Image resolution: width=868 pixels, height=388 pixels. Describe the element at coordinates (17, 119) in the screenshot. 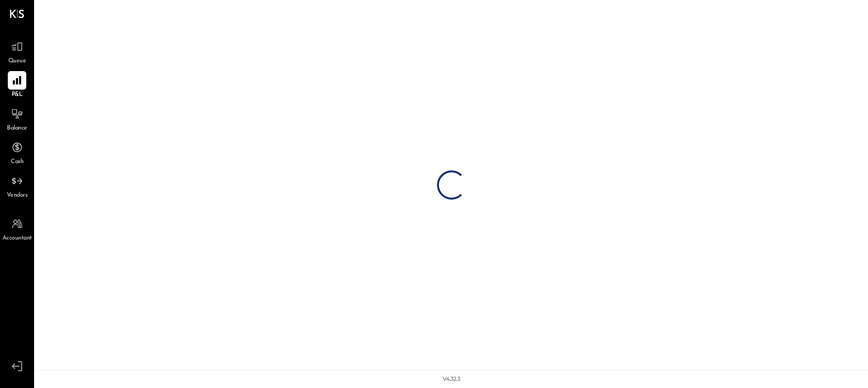

I see `a: Balance` at that location.